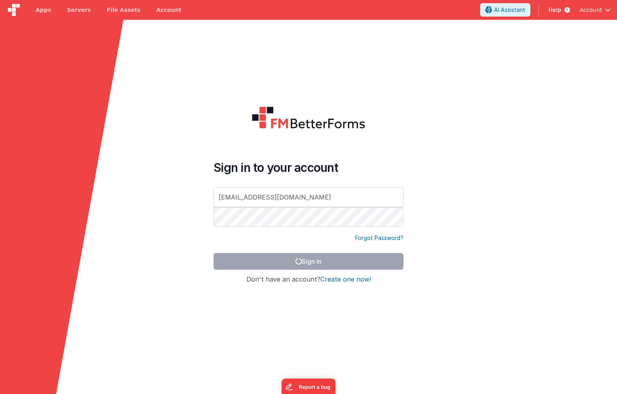 This screenshot has height=394, width=617. What do you see at coordinates (555, 10) in the screenshot?
I see `span: Help` at bounding box center [555, 10].